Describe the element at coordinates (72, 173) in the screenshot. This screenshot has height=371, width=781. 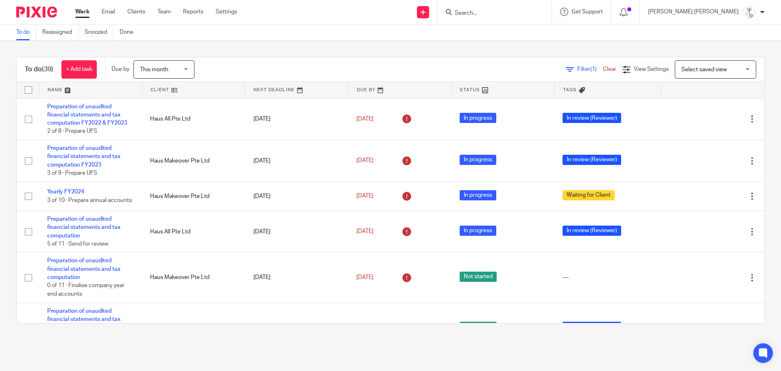
I see `span: 3 of 9 · Prepare UFS` at that location.